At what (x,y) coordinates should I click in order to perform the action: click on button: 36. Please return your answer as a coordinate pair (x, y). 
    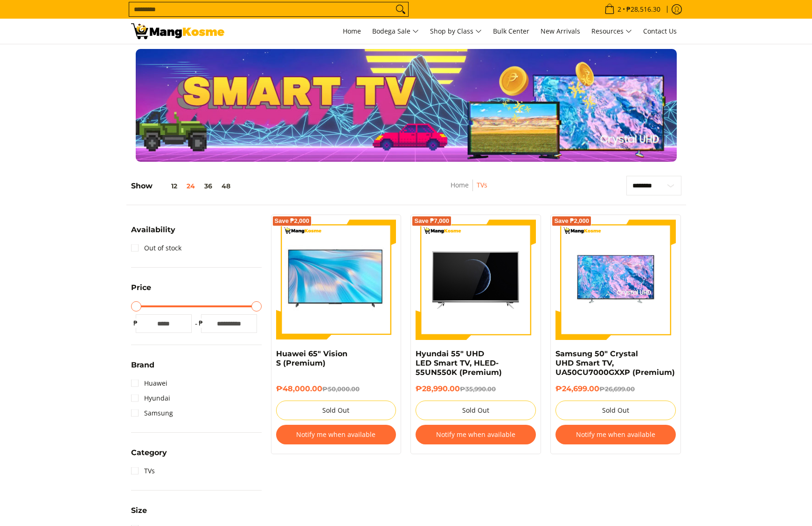
    Looking at the image, I should click on (208, 186).